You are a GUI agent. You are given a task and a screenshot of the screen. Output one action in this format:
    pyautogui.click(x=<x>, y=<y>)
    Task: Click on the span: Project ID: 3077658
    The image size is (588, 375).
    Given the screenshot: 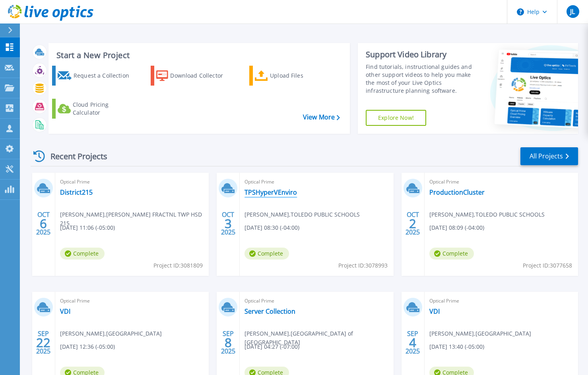 What is the action you would take?
    pyautogui.click(x=547, y=265)
    